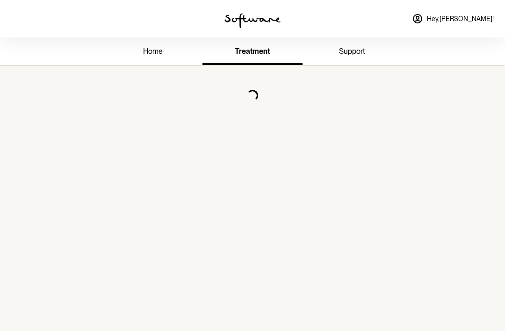  I want to click on a: home, so click(152, 52).